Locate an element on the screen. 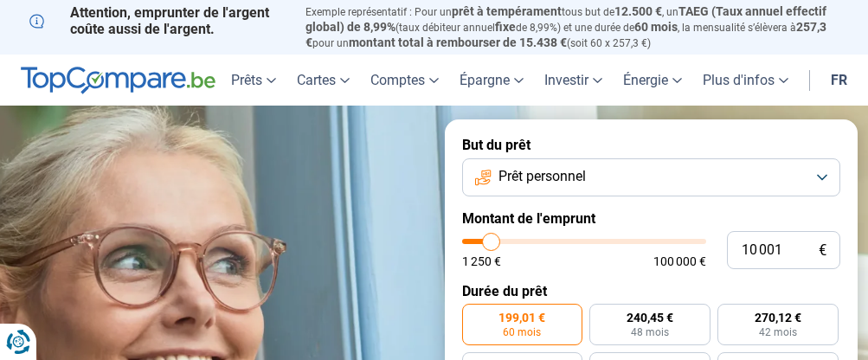  a: fr is located at coordinates (838, 80).